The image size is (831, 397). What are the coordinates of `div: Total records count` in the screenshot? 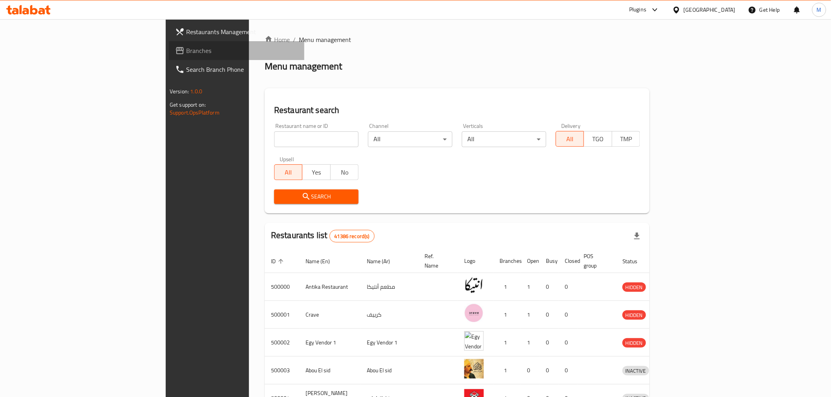 It's located at (352, 236).